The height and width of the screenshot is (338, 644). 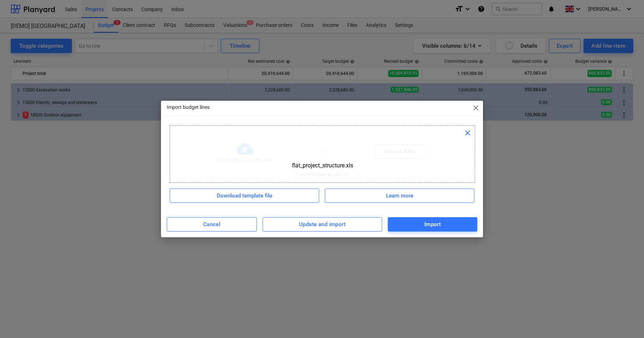 I want to click on div: Download template file, so click(x=244, y=196).